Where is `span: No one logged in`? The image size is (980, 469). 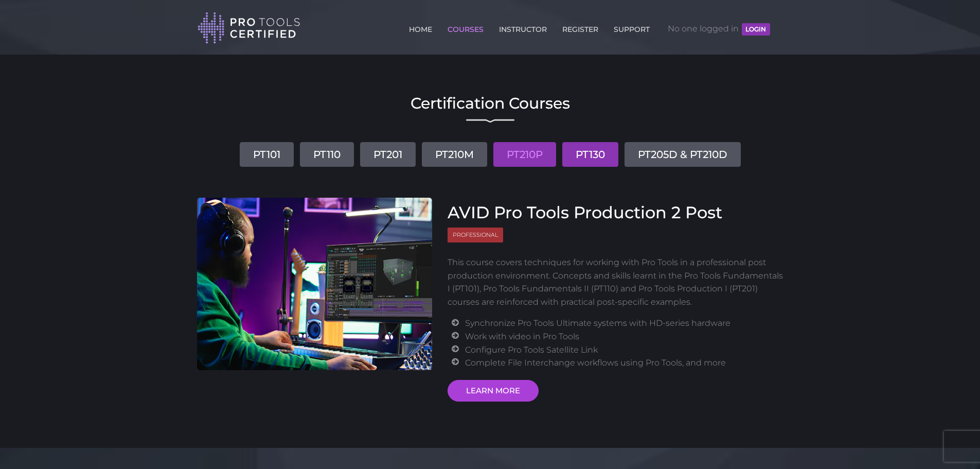 span: No one logged in is located at coordinates (719, 29).